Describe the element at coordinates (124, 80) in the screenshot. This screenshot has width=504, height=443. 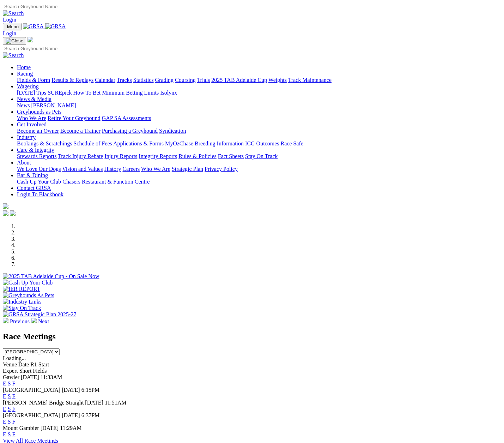
I see `a: Tracks` at that location.